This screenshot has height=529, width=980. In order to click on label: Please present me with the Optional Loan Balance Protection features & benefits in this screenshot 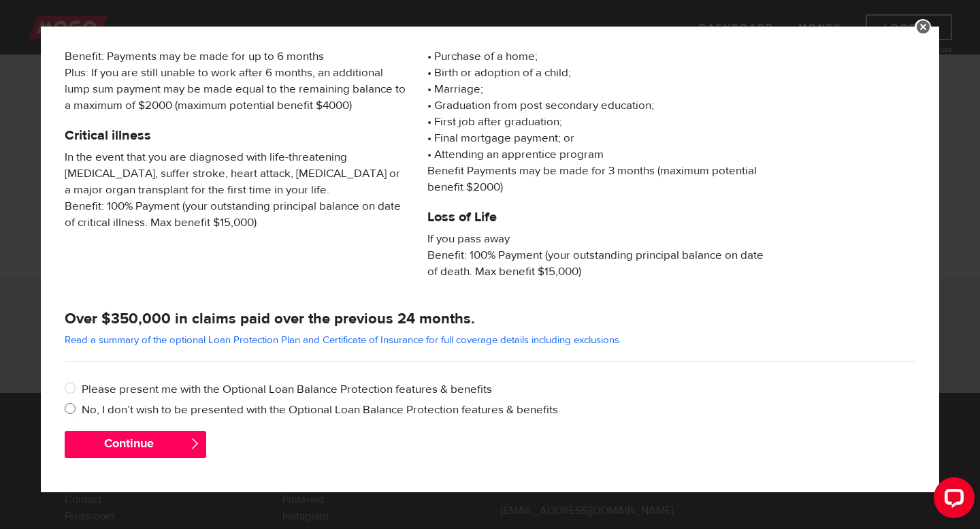, I will do `click(498, 390)`.